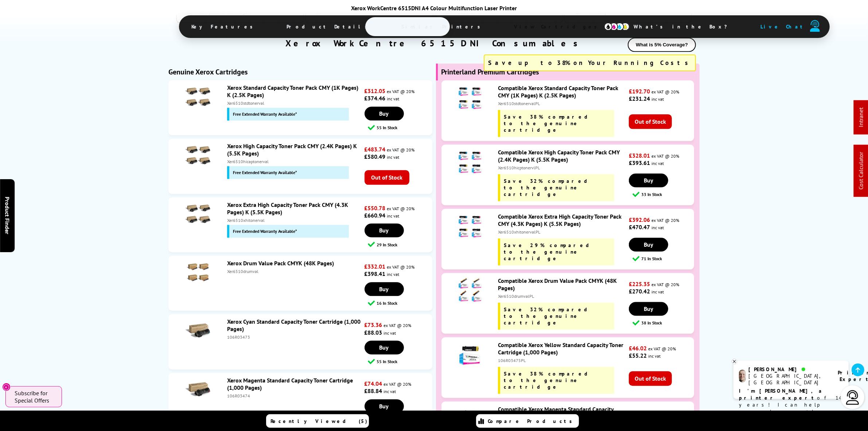 The image size is (868, 431). Describe the element at coordinates (294, 271) in the screenshot. I see `div: Xer6510drumval` at that location.